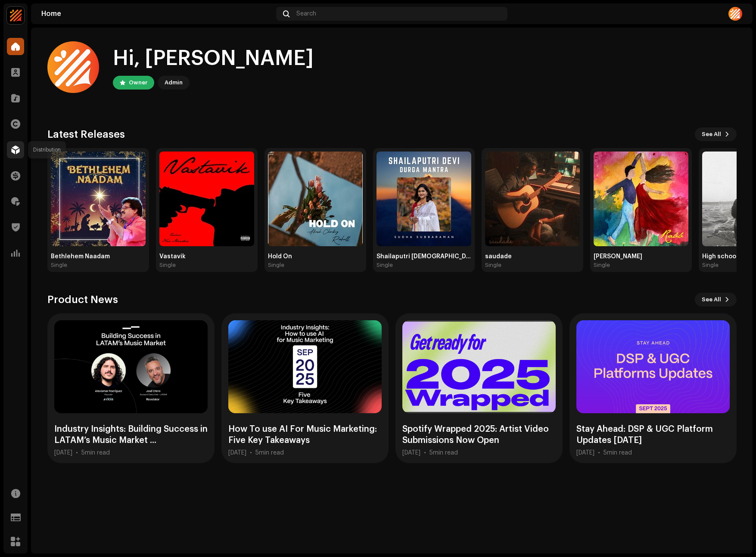  Describe the element at coordinates (316, 257) in the screenshot. I see `div: Hold On` at that location.